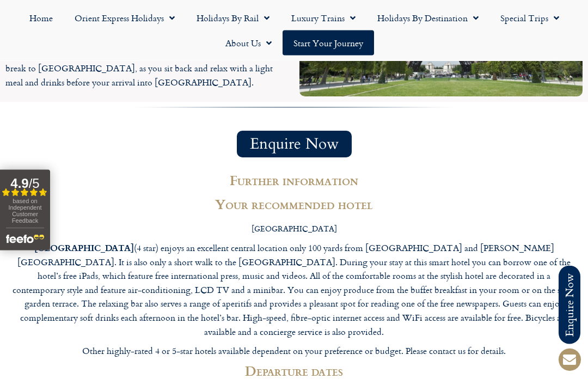  What do you see at coordinates (294, 205) in the screenshot?
I see `h2: Your recommended hotel` at bounding box center [294, 205].